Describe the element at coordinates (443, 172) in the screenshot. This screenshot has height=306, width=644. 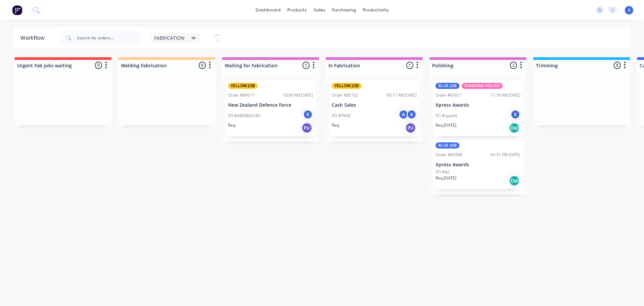
I see `p: PO #Ad` at that location.